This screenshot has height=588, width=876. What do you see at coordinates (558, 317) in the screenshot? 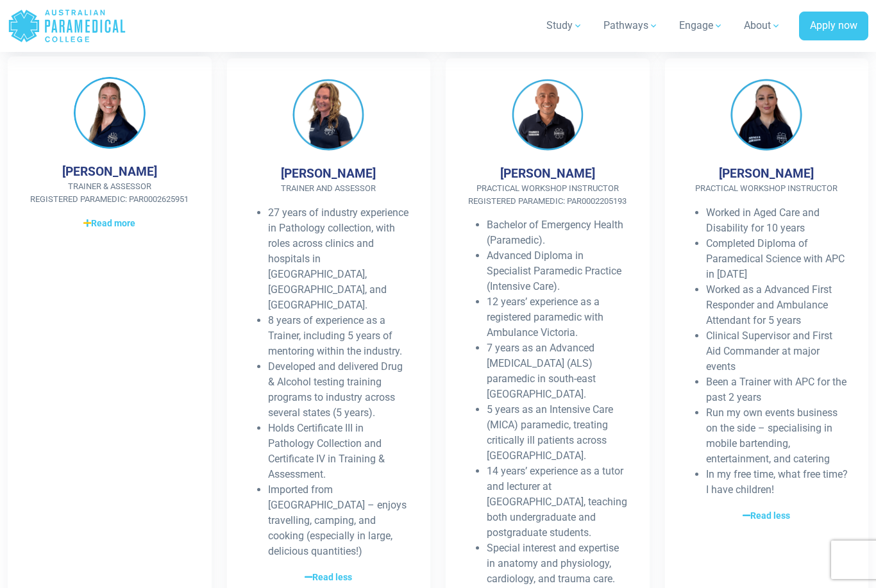
I see `li: 12 years’ experience as a registered paramedic with Ambulance Victoria.` at bounding box center [558, 317].